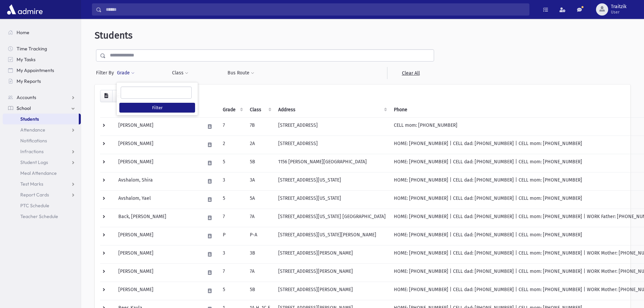 This screenshot has width=644, height=308. Describe the element at coordinates (39, 216) in the screenshot. I see `span: Teacher Schedule` at that location.